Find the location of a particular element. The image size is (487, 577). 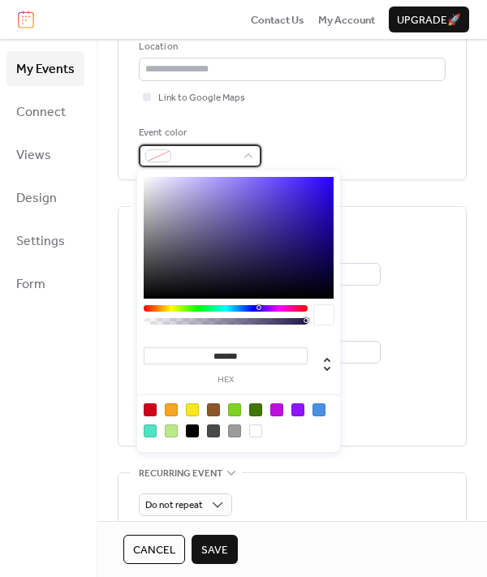

div: #000000 is located at coordinates (192, 431).